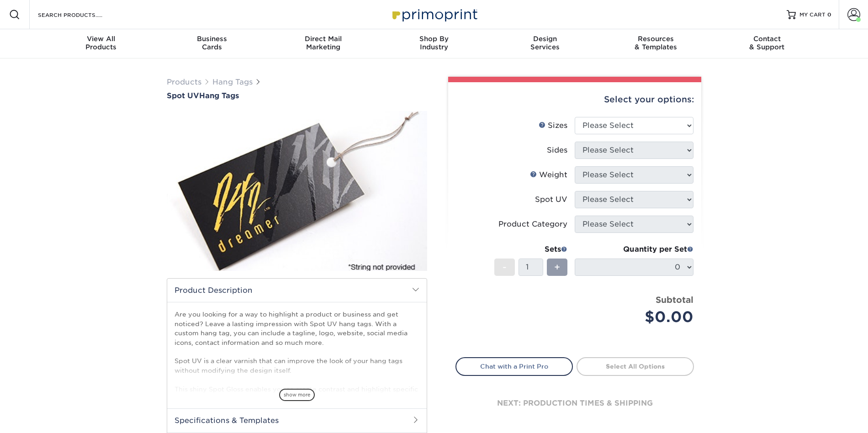 The height and width of the screenshot is (433, 868). Describe the element at coordinates (545, 39) in the screenshot. I see `span: Design` at that location.